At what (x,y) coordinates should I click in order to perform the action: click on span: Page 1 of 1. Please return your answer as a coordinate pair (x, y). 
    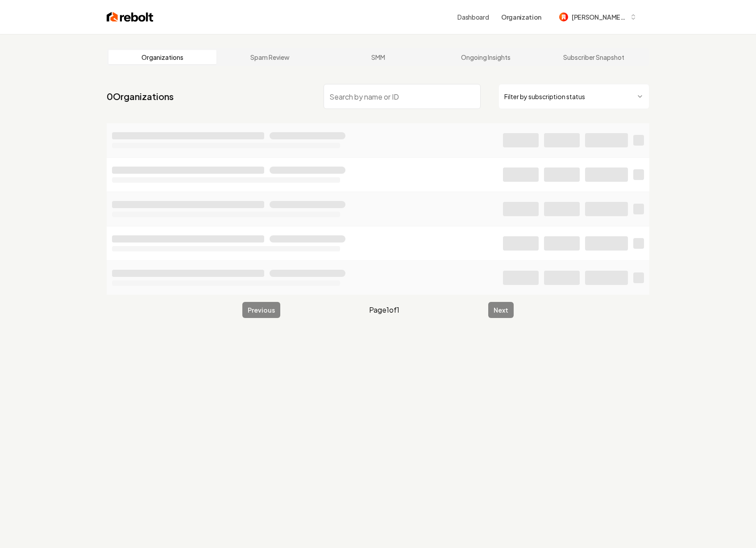
    Looking at the image, I should click on (384, 310).